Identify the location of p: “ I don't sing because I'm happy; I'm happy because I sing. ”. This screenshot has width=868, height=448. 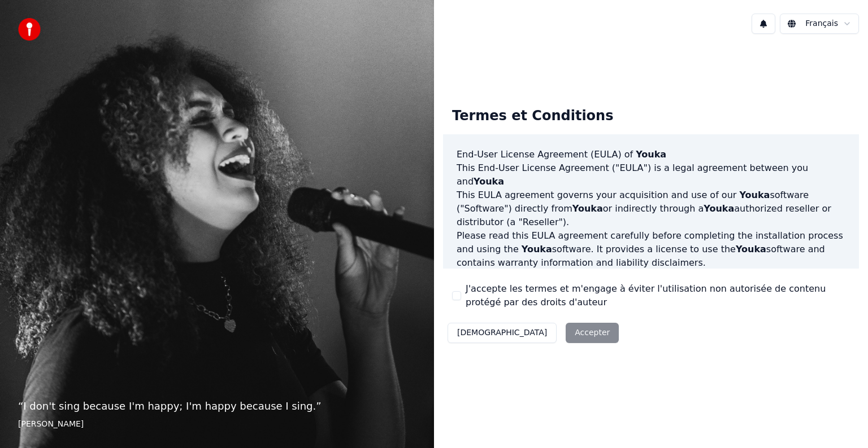
(217, 407).